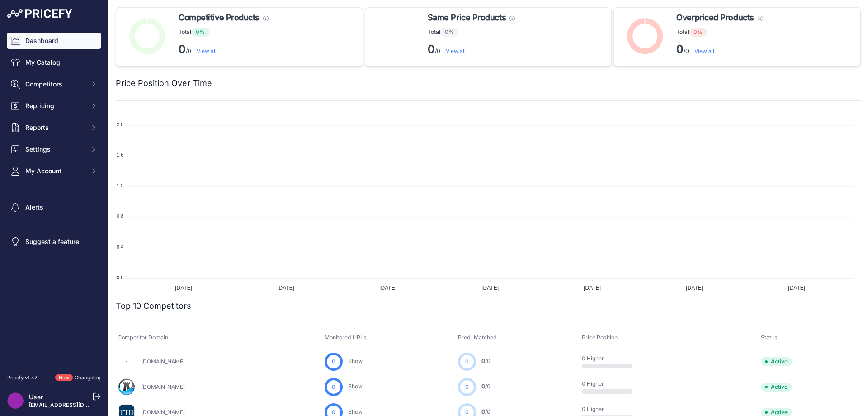 Image resolution: width=868 pixels, height=416 pixels. What do you see at coordinates (477, 337) in the screenshot?
I see `span: Prod. Matched` at bounding box center [477, 337].